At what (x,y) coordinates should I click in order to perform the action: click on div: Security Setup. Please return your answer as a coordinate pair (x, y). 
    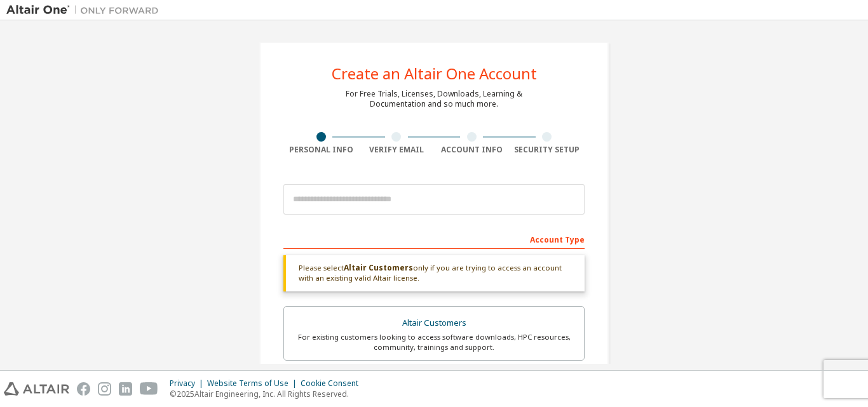
    Looking at the image, I should click on (547, 150).